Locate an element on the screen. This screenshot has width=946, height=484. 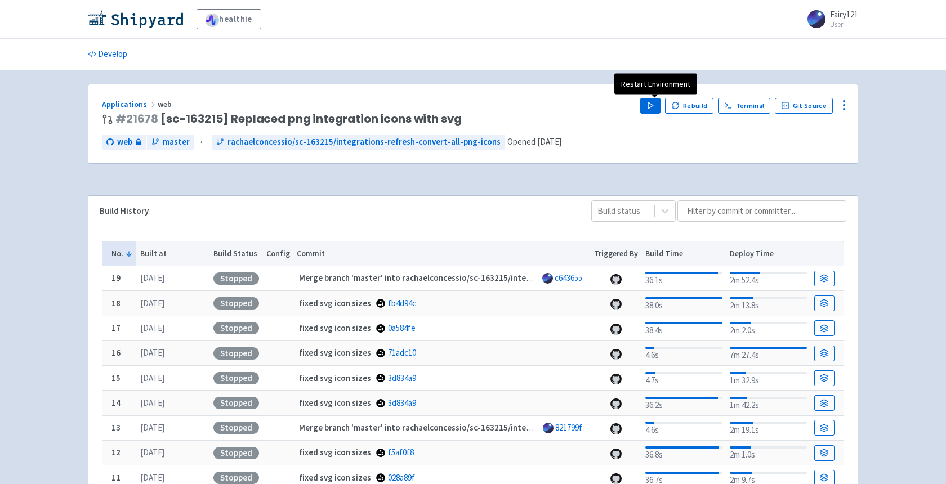
img: Shipyard logo is located at coordinates (135, 19).